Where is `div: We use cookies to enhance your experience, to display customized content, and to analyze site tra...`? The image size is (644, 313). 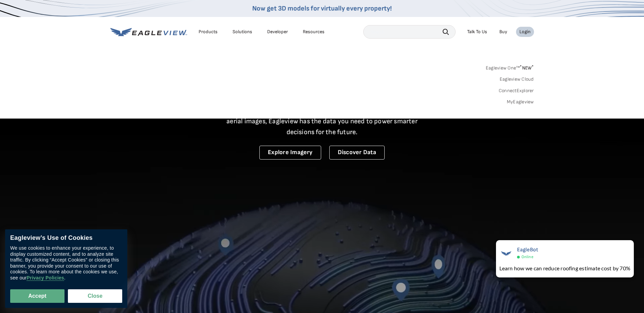
div: We use cookies to enhance your experience, to display customized content, and to analyze site tra... is located at coordinates (66, 263).